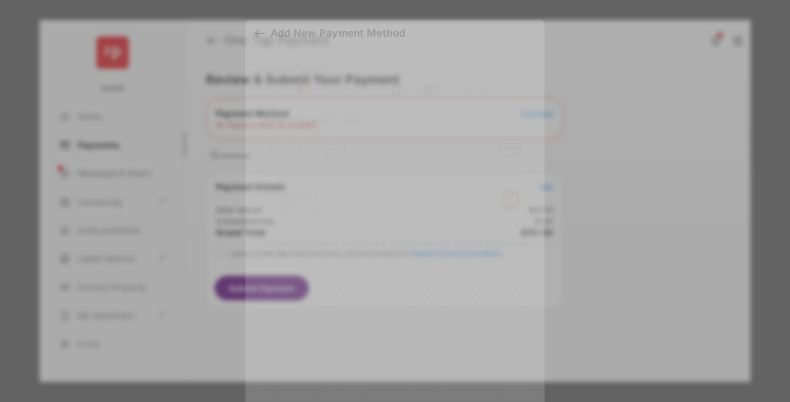  What do you see at coordinates (395, 250) in the screenshot?
I see `div: * Convenience fee for international and commercial credit and debit cards may vary.` at bounding box center [395, 250].